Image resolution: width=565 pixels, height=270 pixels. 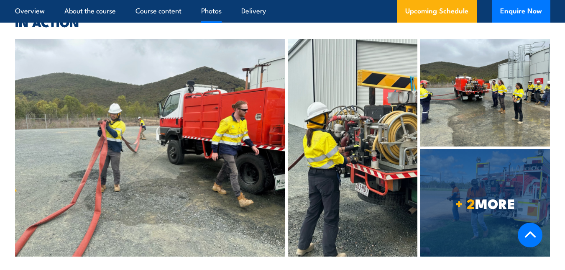 I want to click on img: 4, so click(x=150, y=148).